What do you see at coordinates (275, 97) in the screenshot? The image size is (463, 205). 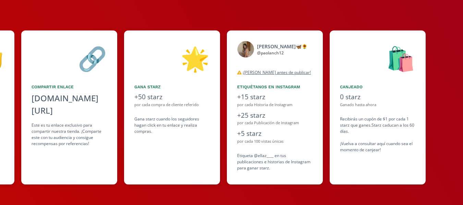 I see `div: +15 starz` at bounding box center [275, 97].